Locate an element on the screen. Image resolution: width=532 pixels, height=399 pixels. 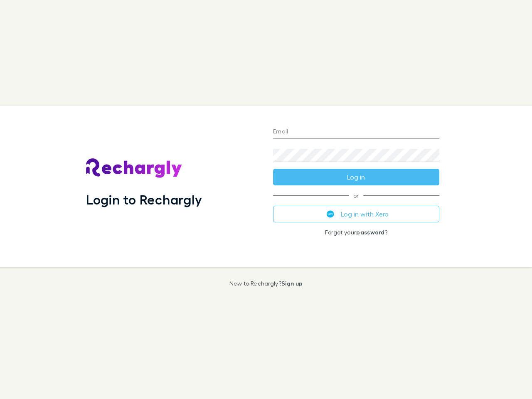
a: password is located at coordinates (370, 232).